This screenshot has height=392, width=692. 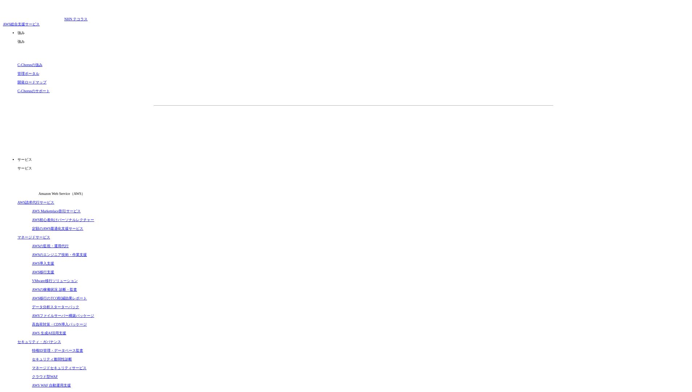 What do you see at coordinates (62, 194) in the screenshot?
I see `span: Amazon Web Service（AWS）` at bounding box center [62, 194].